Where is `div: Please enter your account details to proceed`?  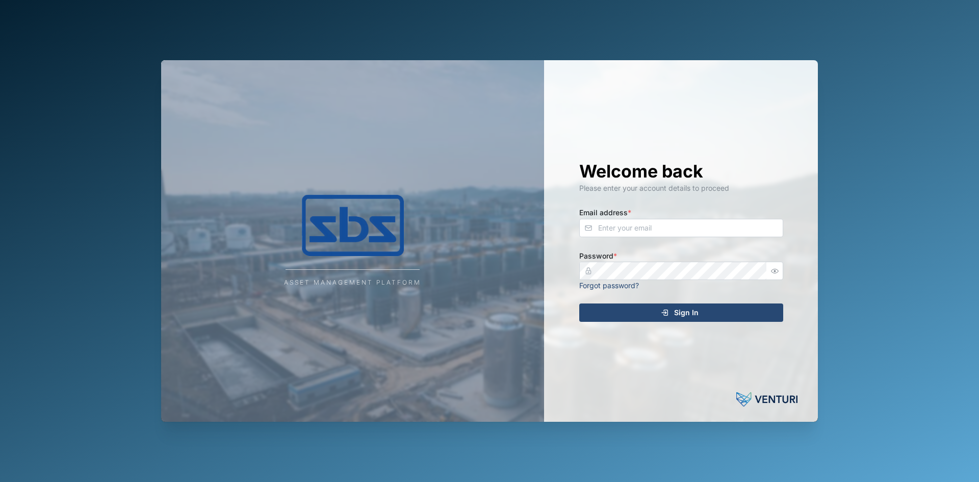 div: Please enter your account details to proceed is located at coordinates (681, 188).